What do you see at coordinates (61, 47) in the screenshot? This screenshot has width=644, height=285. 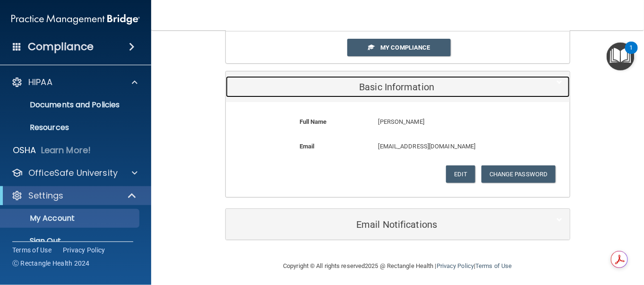 I see `h4: Compliance` at bounding box center [61, 47].